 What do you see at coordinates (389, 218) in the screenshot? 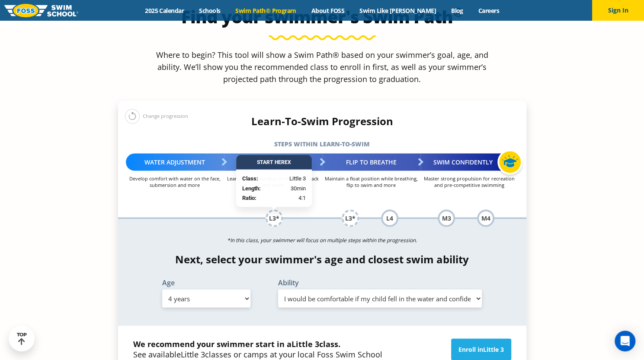
I see `div: L4` at bounding box center [389, 218].